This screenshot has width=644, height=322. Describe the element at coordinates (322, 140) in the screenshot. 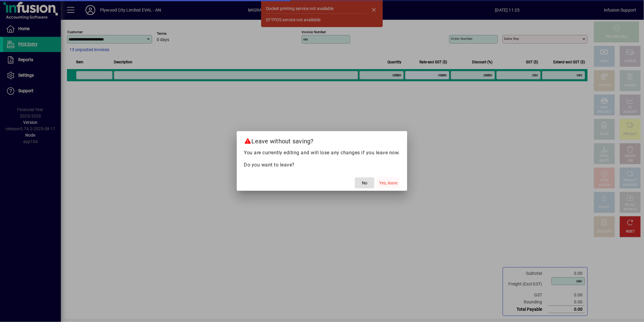

I see `h2: Leave without saving?` at that location.